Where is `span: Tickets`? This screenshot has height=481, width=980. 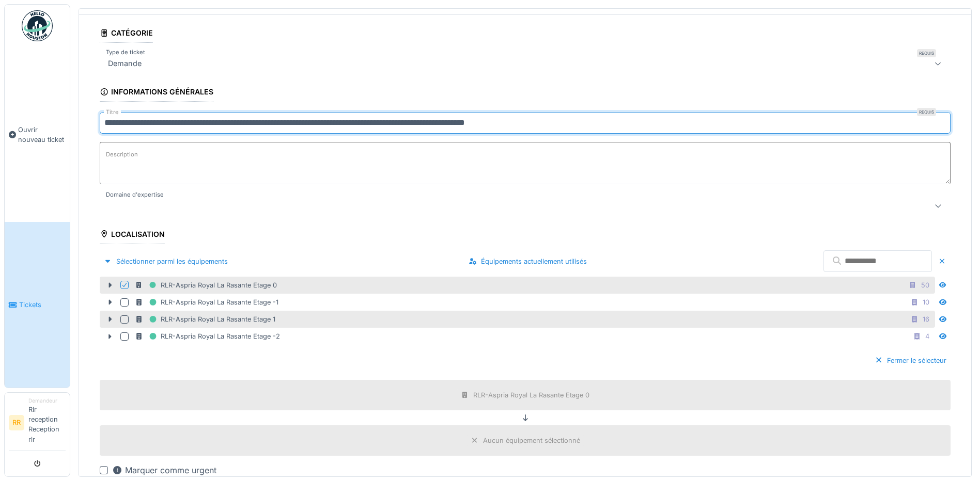 span: Tickets is located at coordinates (42, 305).